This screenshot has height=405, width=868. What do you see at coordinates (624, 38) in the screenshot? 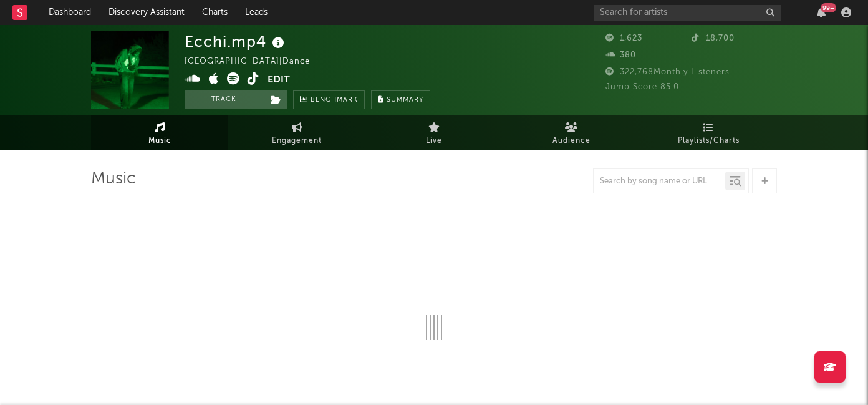
I see `span: 1,623` at bounding box center [624, 38].